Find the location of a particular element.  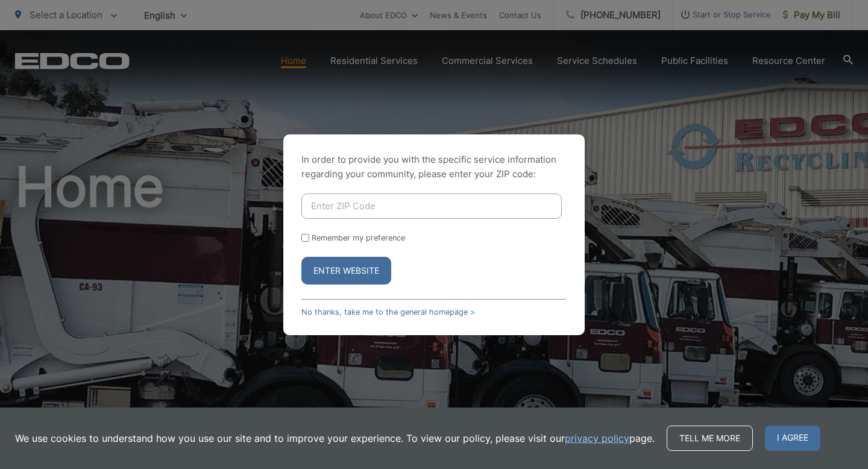

button: Enter Website is located at coordinates (346, 270).